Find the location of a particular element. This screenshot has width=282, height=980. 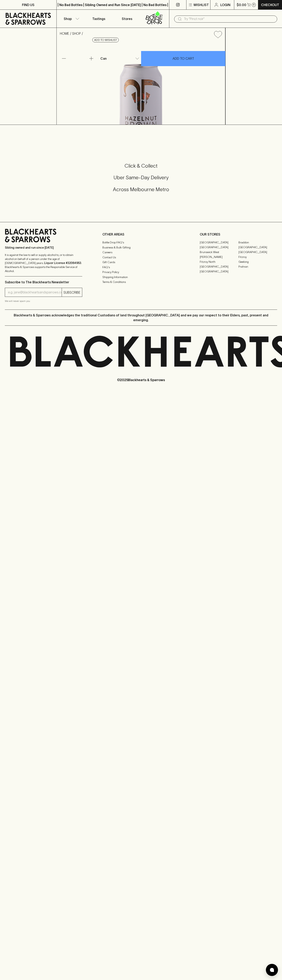

a: Terms & Conditions is located at coordinates (141, 282).